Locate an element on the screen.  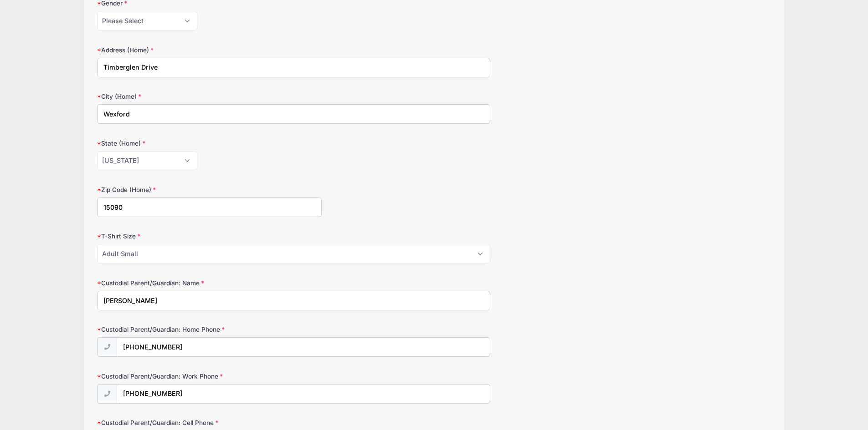
label: Custodial Parent/Guardian: Name is located at coordinates (209, 283).